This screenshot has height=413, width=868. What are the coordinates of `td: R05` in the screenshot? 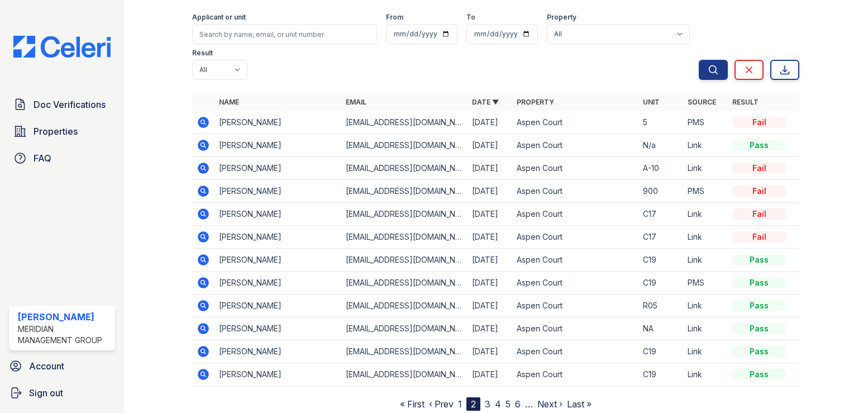 It's located at (661, 306).